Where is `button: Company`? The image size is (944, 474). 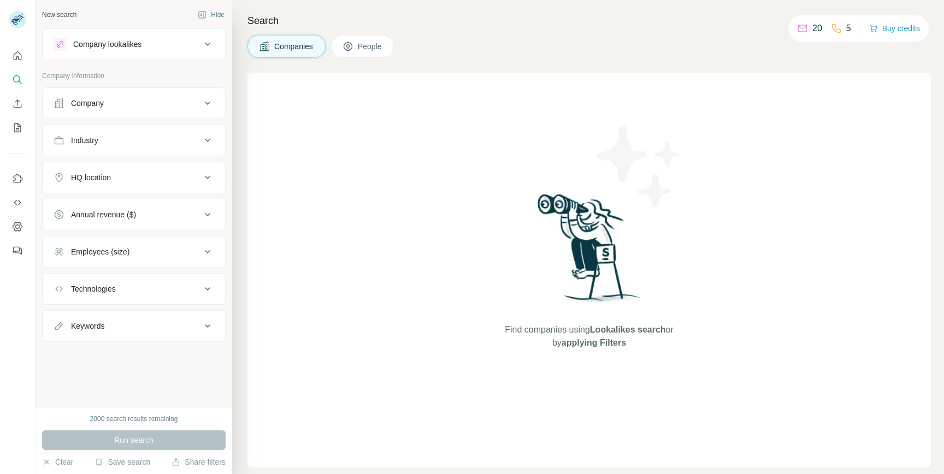
button: Company is located at coordinates (134, 103).